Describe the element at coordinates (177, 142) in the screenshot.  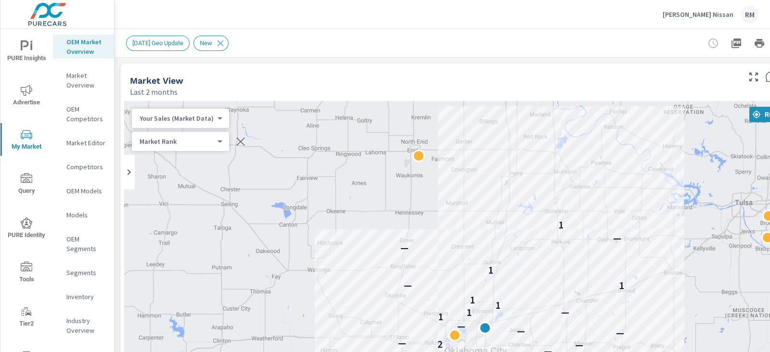
I see `p: Market Rank` at that location.